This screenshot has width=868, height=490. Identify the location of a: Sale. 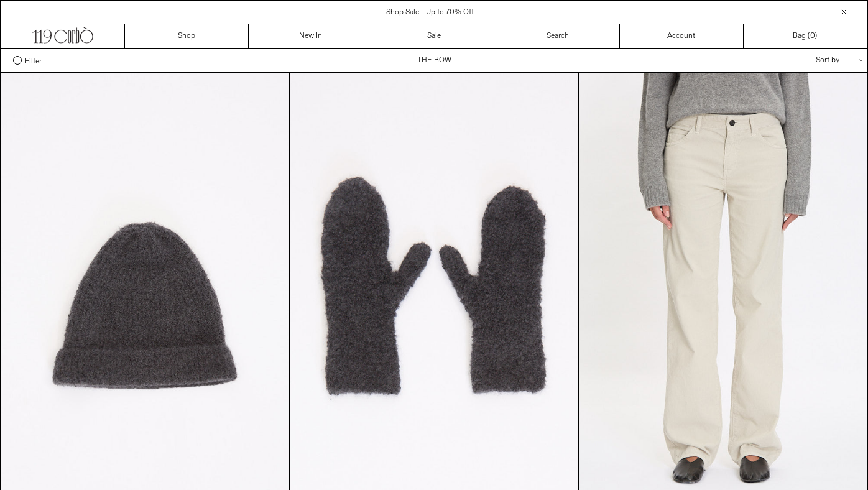
(434, 36).